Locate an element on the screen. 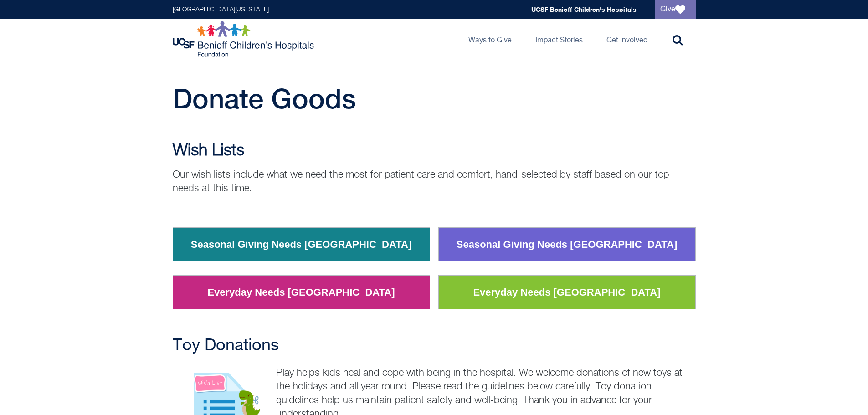 The width and height of the screenshot is (868, 415). img: Logo for UCSF Benioff Children's Hospitals Foundation is located at coordinates (244, 39).